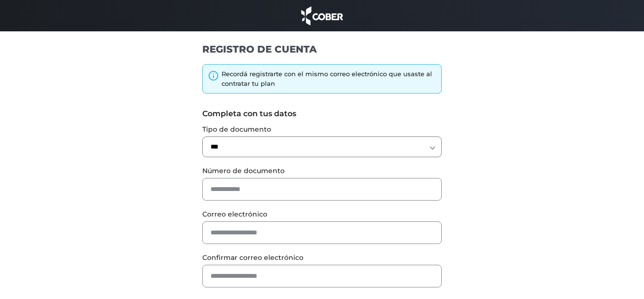  Describe the element at coordinates (322, 49) in the screenshot. I see `h1: REGISTRO DE CUENTA` at that location.